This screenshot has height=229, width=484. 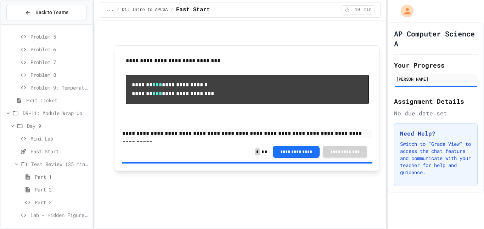 What do you see at coordinates (58, 100) in the screenshot?
I see `span: Exit Ticket` at bounding box center [58, 100].